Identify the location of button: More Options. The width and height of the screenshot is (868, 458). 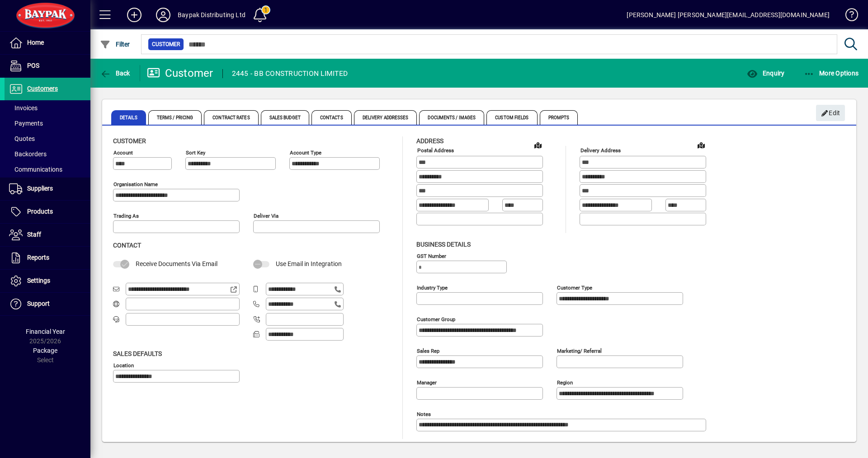
(831, 74).